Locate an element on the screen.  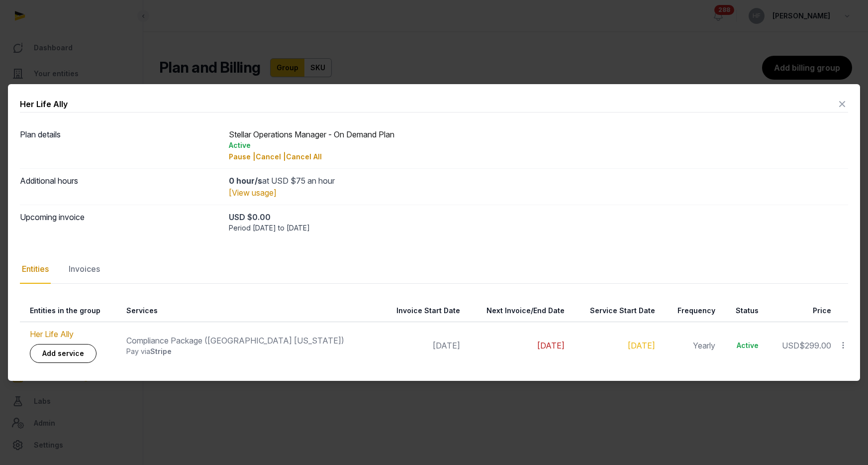
strong: 0 hour/s is located at coordinates (245, 181).